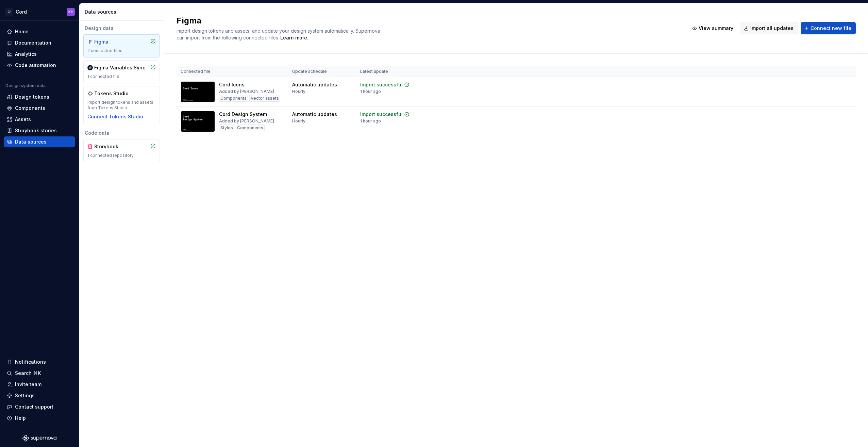  What do you see at coordinates (392, 72) in the screenshot?
I see `th: Latest update` at bounding box center [392, 72].